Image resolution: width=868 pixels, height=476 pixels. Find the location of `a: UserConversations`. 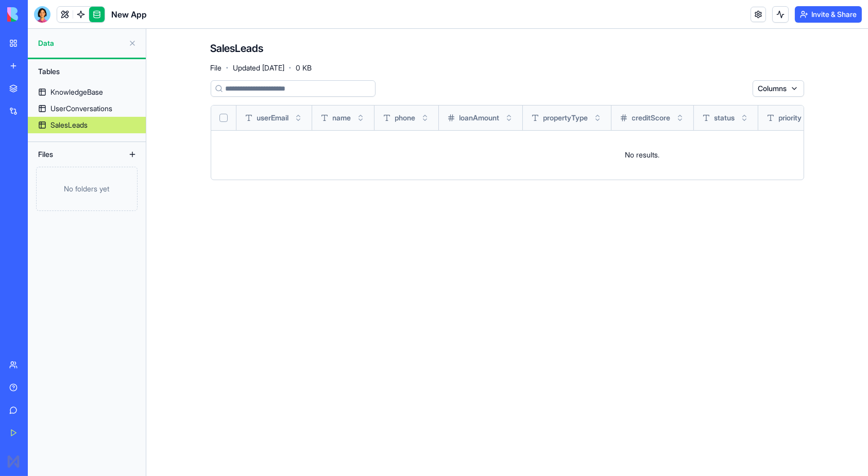

a: UserConversations is located at coordinates (87, 109).